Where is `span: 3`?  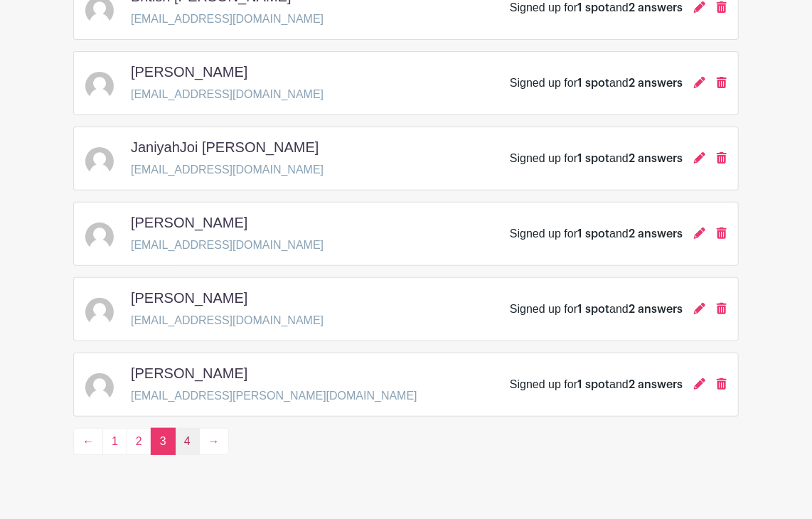
span: 3 is located at coordinates (163, 441).